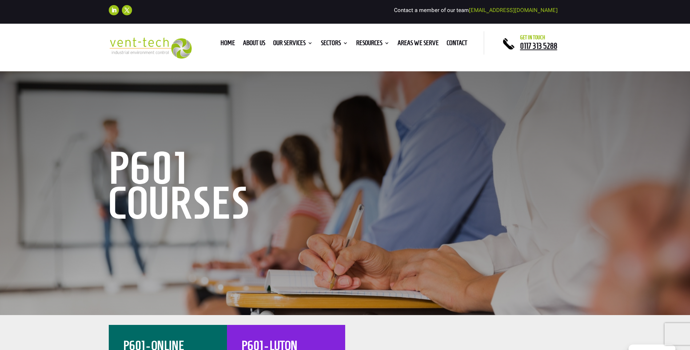 The width and height of the screenshot is (690, 350). I want to click on a: 0117 313 5288, so click(541, 46).